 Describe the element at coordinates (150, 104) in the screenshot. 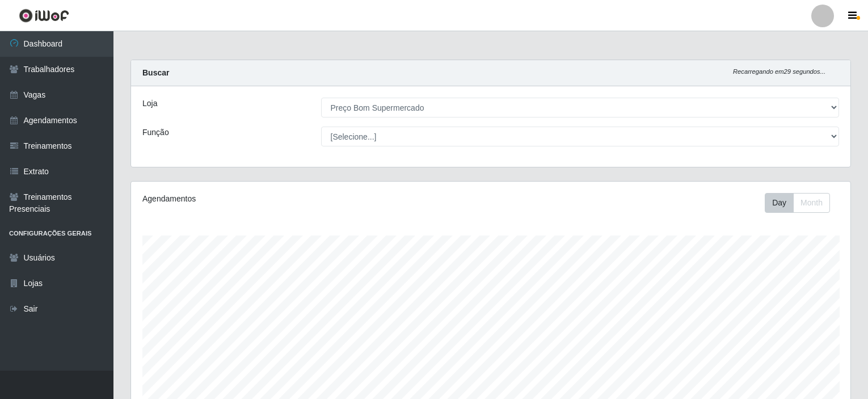

I see `label: Loja` at that location.